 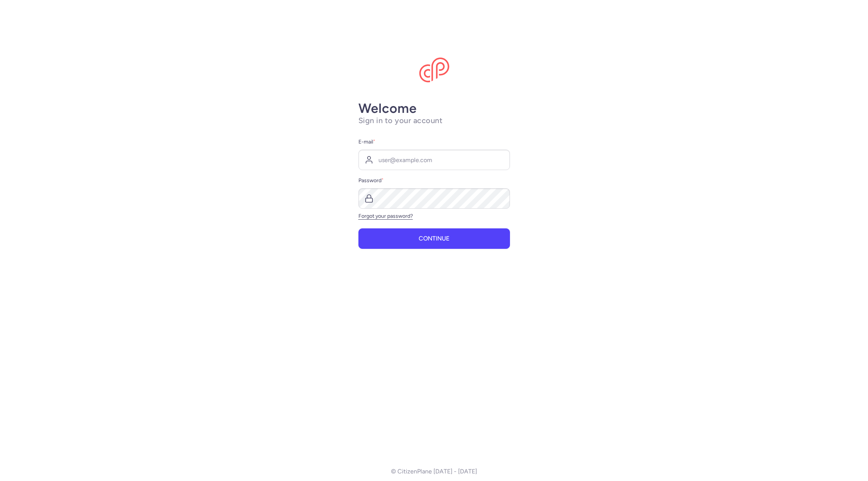 What do you see at coordinates (434, 142) in the screenshot?
I see `label: E-mail` at bounding box center [434, 142].